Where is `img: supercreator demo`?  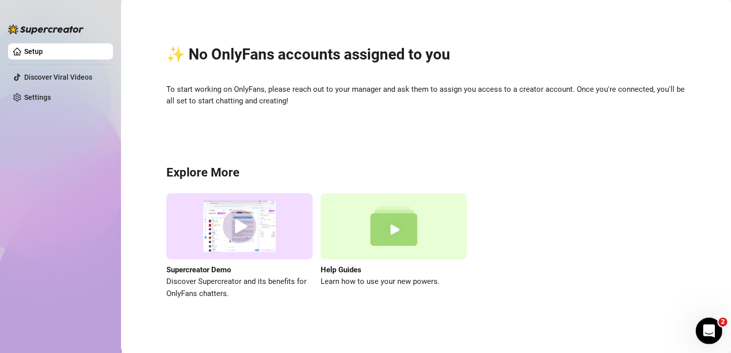
img: supercreator demo is located at coordinates (240, 226).